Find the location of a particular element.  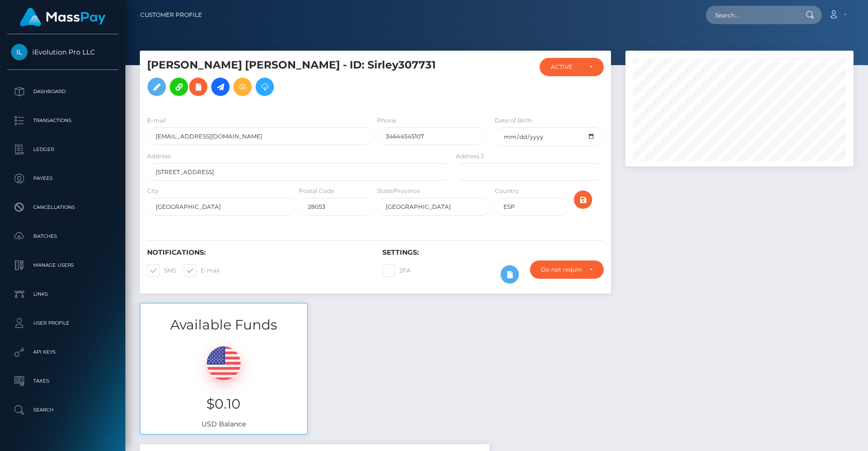

p: Payees is located at coordinates (63, 178).